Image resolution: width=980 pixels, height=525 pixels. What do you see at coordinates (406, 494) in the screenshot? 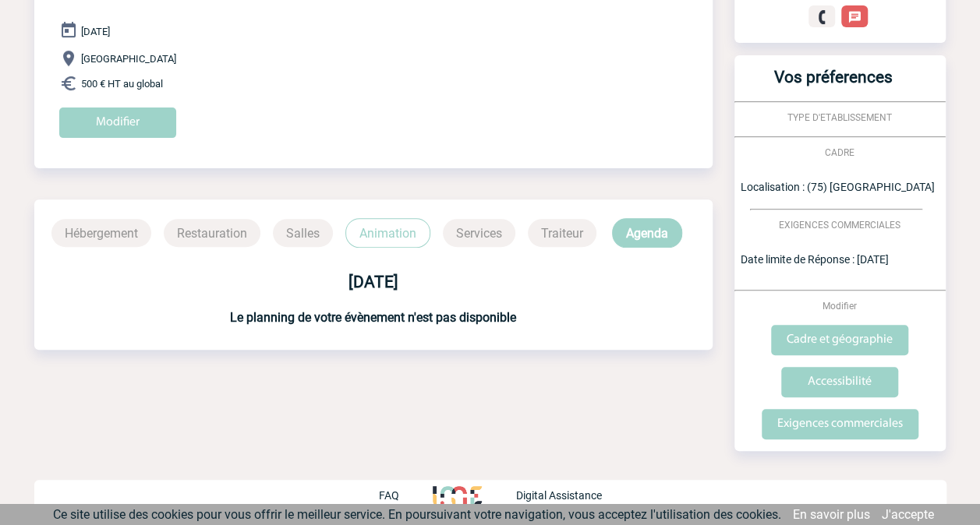
I see `a: FAQ` at bounding box center [406, 494].